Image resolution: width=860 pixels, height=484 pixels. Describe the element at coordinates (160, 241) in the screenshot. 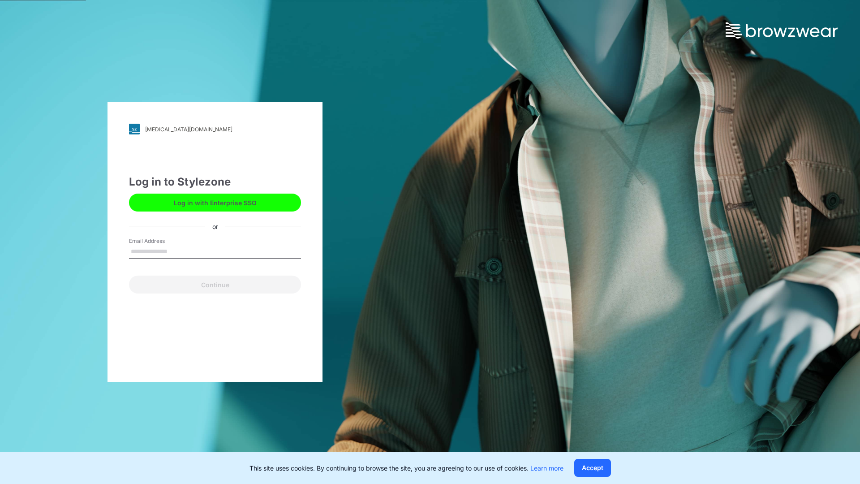

I see `label: Email Address` at that location.